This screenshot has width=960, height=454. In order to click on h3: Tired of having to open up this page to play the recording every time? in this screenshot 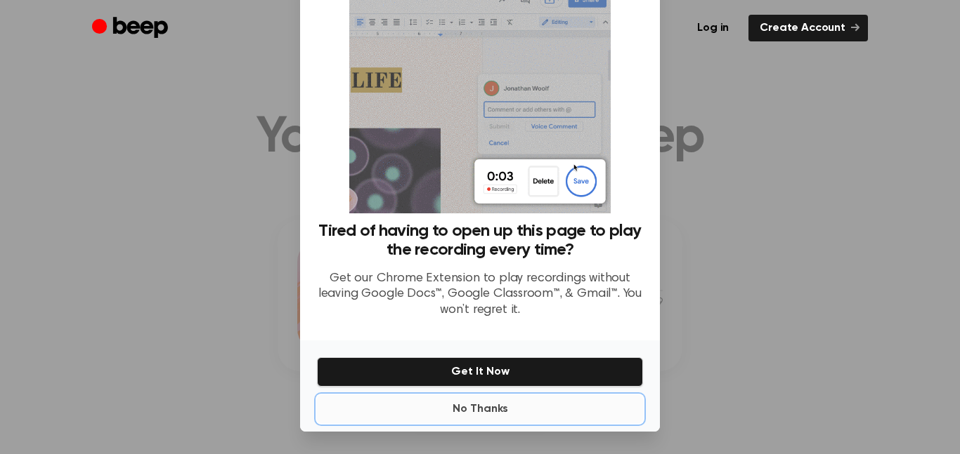, I will do `click(480, 241)`.